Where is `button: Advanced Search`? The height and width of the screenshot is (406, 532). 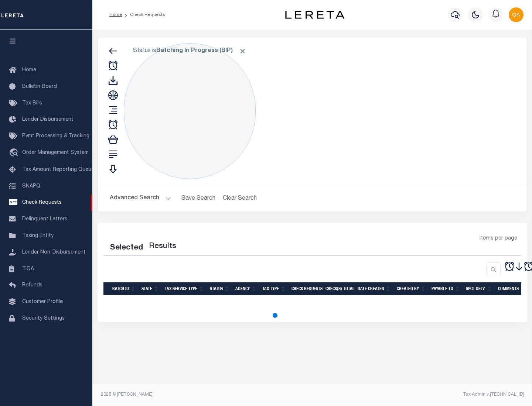 button: Advanced Search is located at coordinates (140, 198).